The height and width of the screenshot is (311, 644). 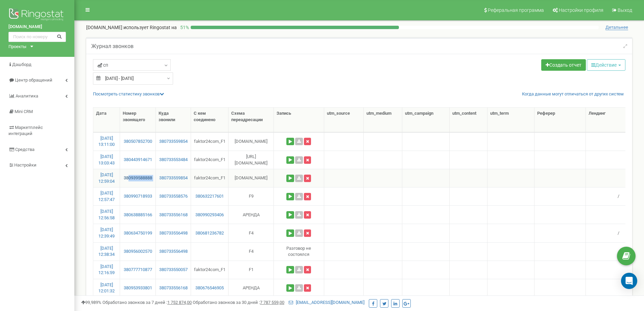 I want to click on u: 1 752 874,00, so click(x=180, y=302).